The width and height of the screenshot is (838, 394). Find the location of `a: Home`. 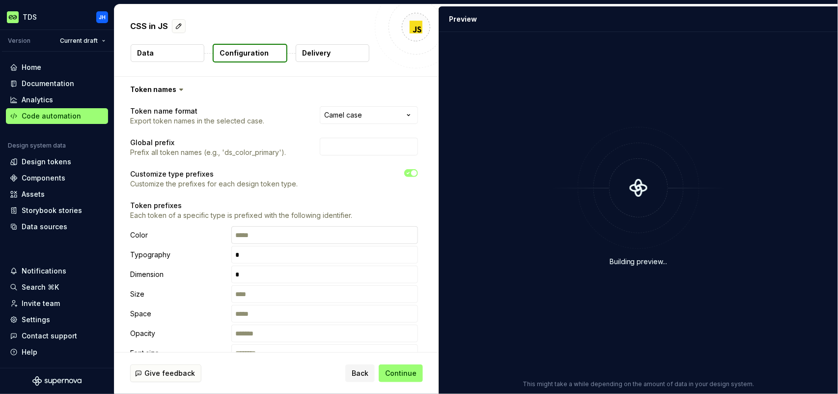

a: Home is located at coordinates (57, 67).